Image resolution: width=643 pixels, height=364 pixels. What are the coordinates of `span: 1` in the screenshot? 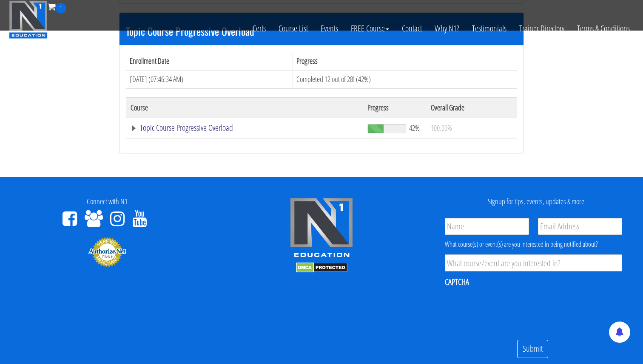 It's located at (61, 8).